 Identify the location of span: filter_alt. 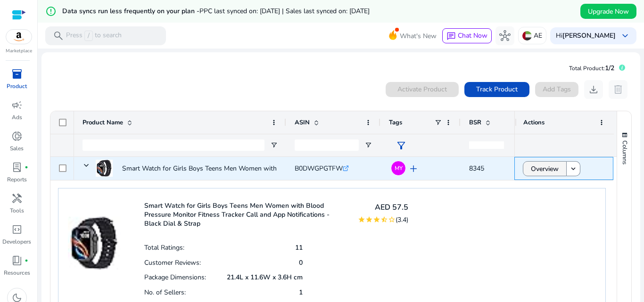
(401, 145).